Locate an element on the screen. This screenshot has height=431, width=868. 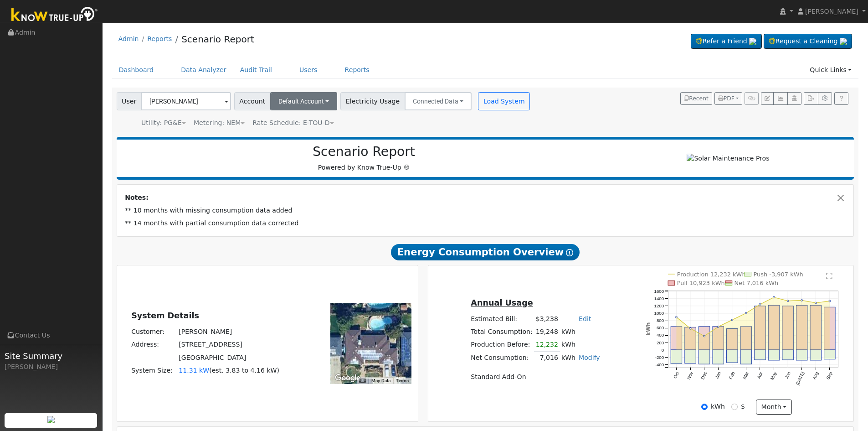
td: ** 14 months with partial consumption data corrected is located at coordinates (485, 223).